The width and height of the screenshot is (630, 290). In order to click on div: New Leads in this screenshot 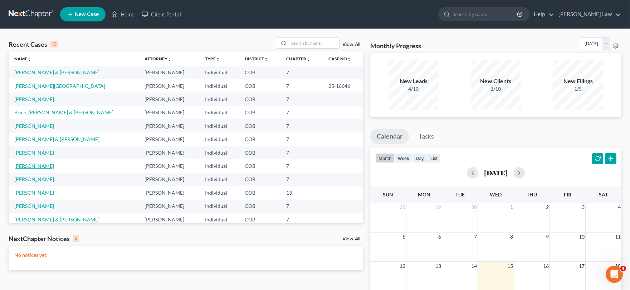, I will do `click(413, 81)`.